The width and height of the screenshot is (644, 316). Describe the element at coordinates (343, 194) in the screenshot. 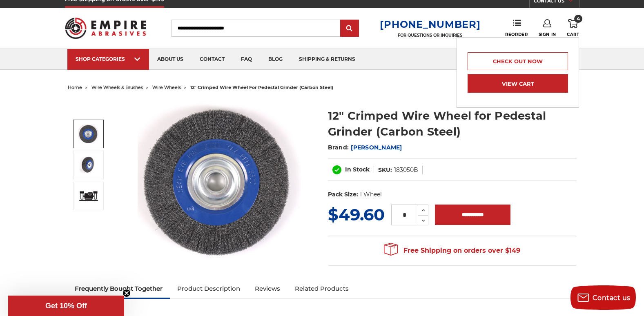

I see `dt: Pack Size:` at that location.